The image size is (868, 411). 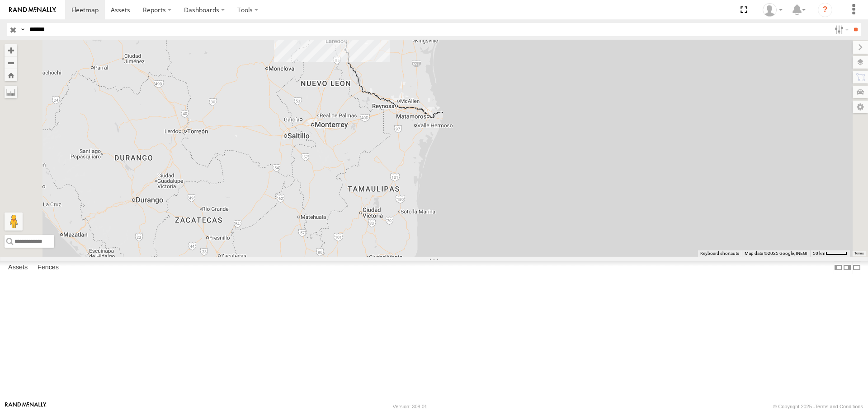 I want to click on label: Fences, so click(x=48, y=268).